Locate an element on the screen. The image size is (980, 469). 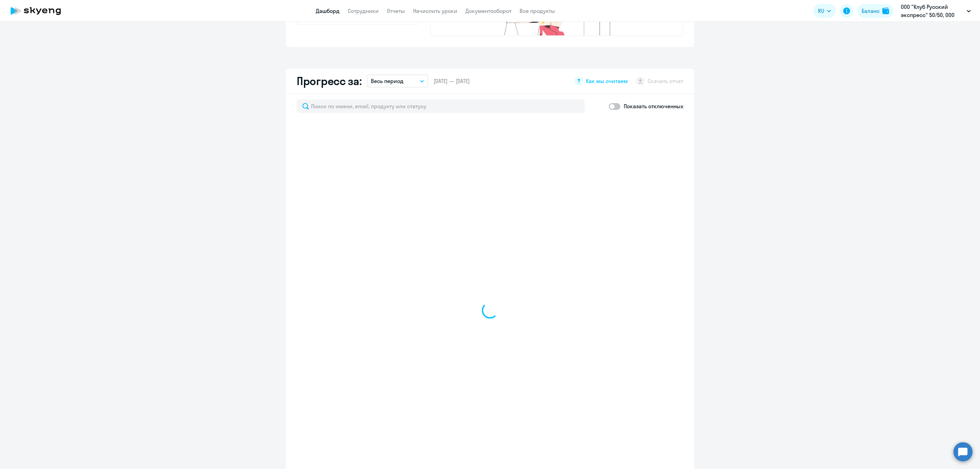
img: balance is located at coordinates (886, 11).